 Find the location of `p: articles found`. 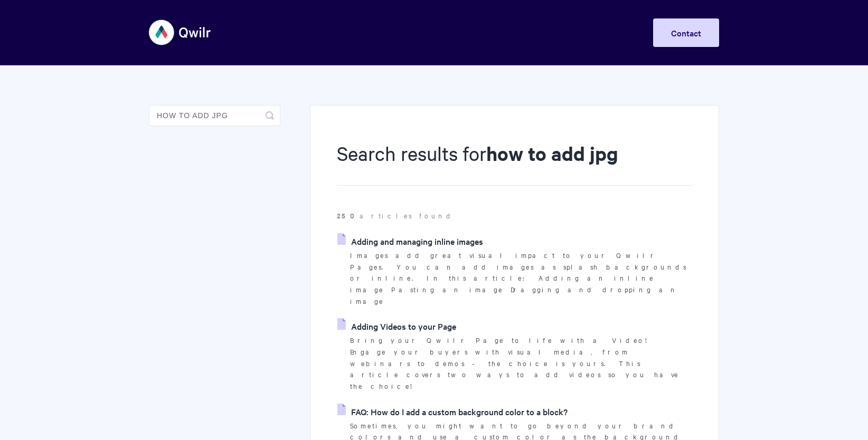

p: articles found is located at coordinates (514, 216).